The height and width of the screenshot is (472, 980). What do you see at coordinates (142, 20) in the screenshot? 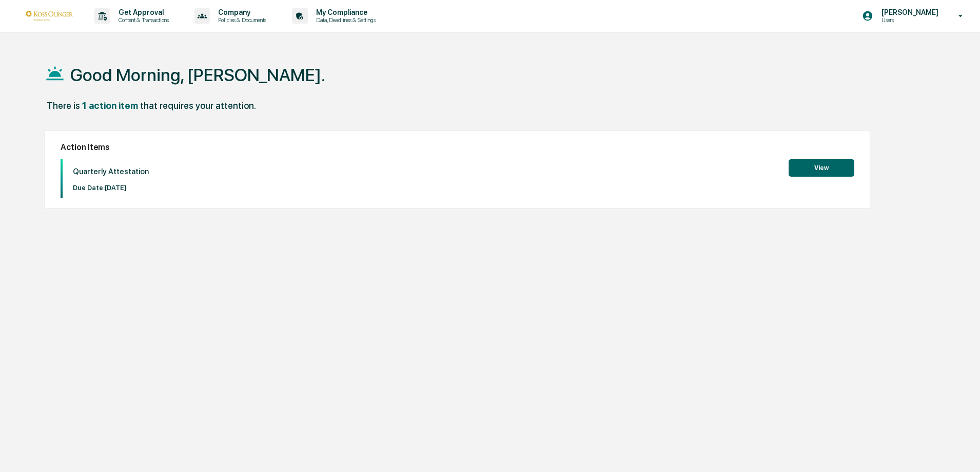
I see `p: Content & Transactions` at bounding box center [142, 20].